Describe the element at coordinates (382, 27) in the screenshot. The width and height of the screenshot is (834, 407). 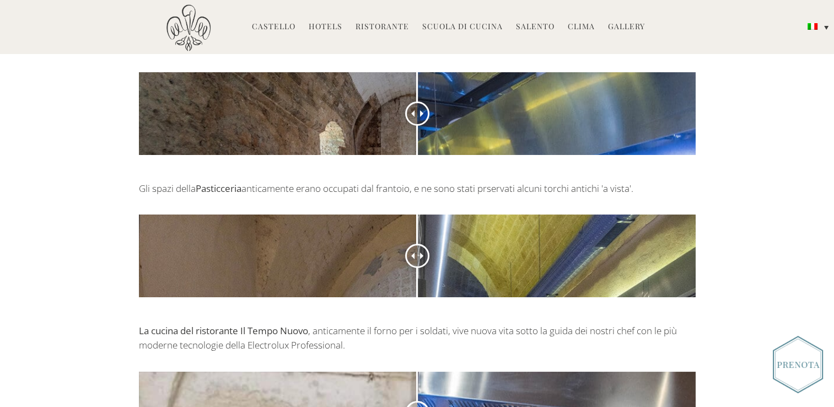
I see `a: Ristorante` at that location.